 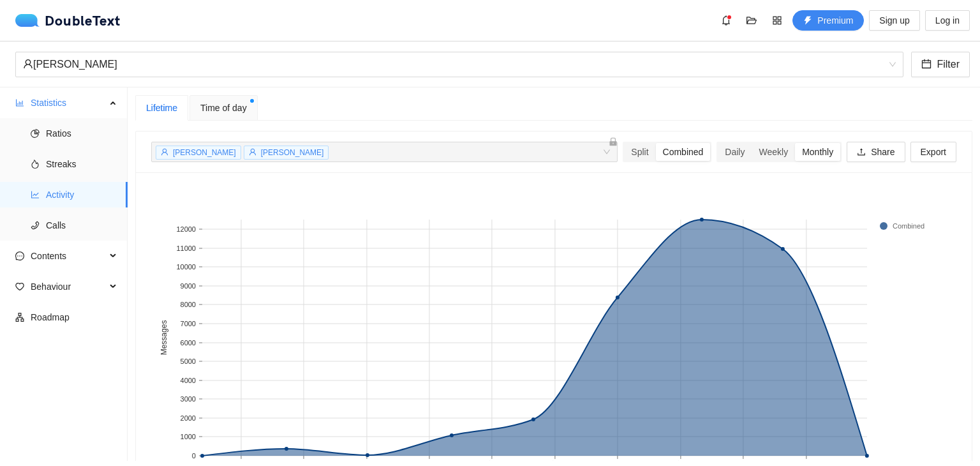 I want to click on div: Weekly, so click(x=773, y=152).